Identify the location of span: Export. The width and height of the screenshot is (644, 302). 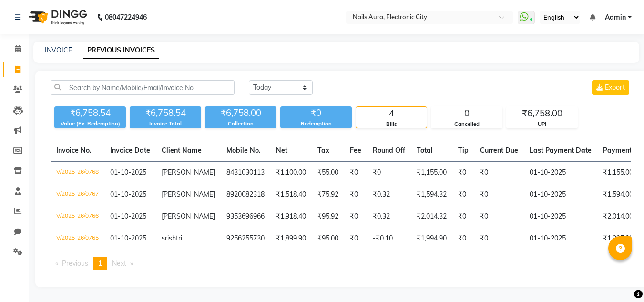
(615, 87).